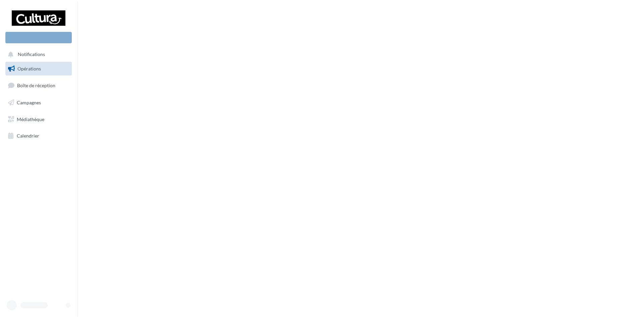 This screenshot has height=317, width=644. Describe the element at coordinates (31, 54) in the screenshot. I see `span: Notifications` at that location.